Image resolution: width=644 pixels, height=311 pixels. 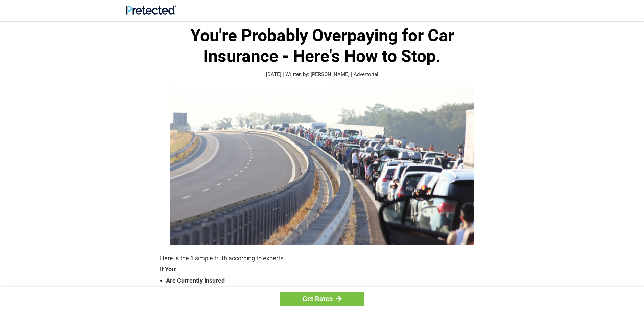 I want to click on p: Here is the 1 simple truth according to experts:, so click(x=322, y=258).